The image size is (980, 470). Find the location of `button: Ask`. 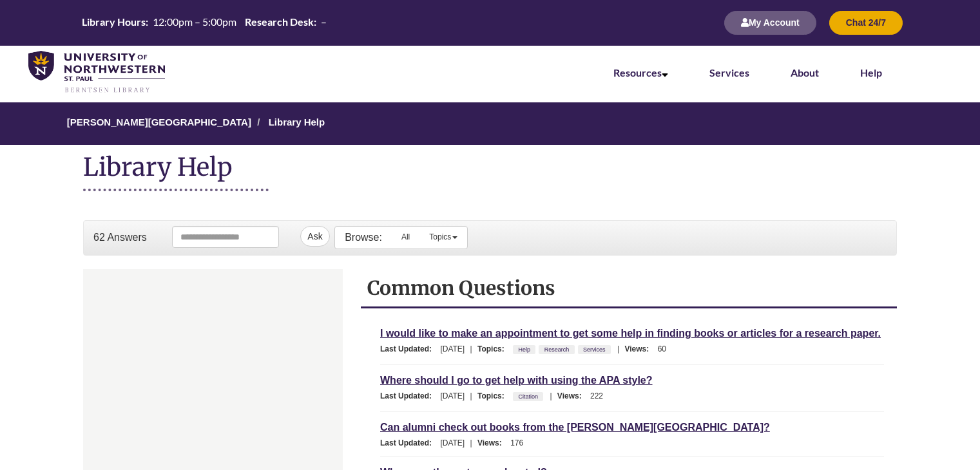

button: Ask is located at coordinates (314, 236).